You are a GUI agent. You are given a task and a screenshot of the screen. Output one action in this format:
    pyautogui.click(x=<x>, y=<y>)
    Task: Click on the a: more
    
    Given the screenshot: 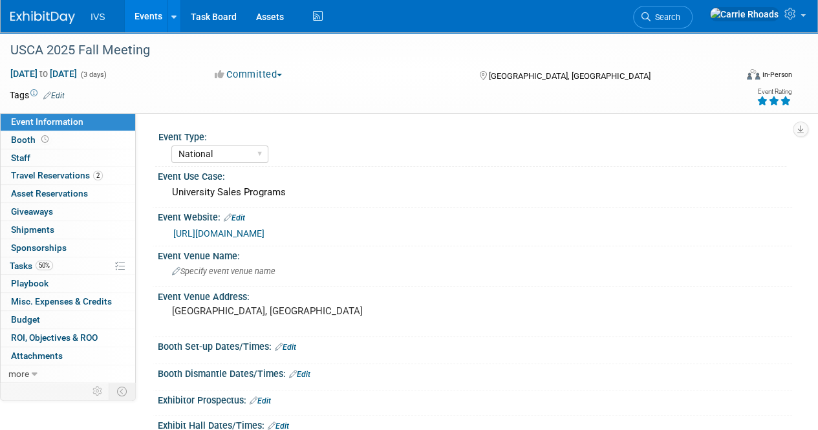 What is the action you would take?
    pyautogui.click(x=68, y=374)
    